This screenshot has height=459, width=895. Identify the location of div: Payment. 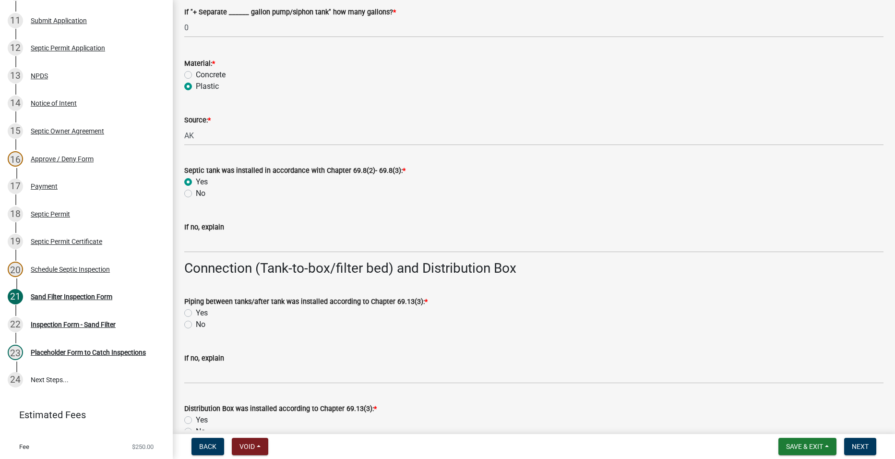
(44, 186).